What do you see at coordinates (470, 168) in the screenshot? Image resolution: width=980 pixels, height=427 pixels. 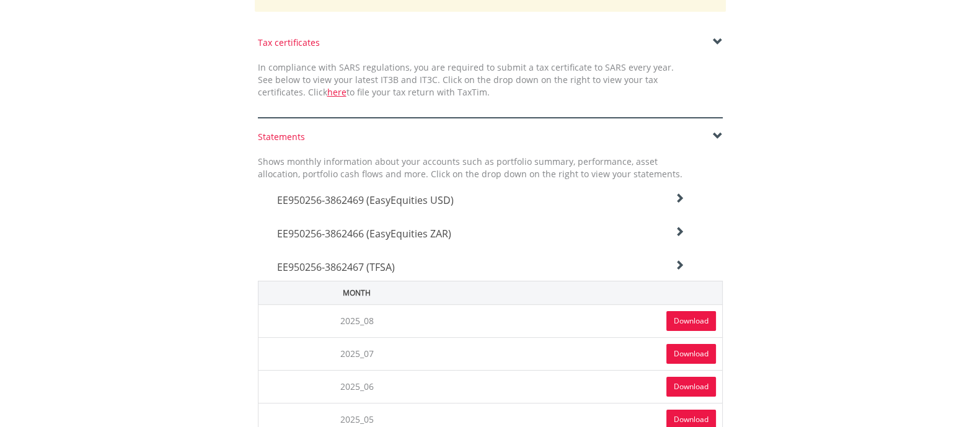 I see `div: Shows monthly information about your accounts such as portfolio summary, performance, asset alloc...` at bounding box center [470, 168].